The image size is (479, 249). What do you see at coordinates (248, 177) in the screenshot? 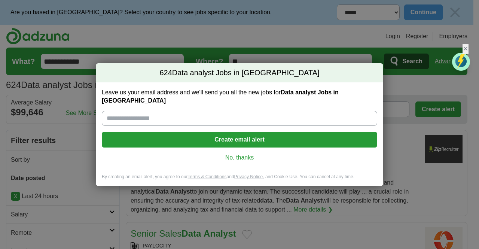
I see `a: Privacy Notice` at bounding box center [248, 177].